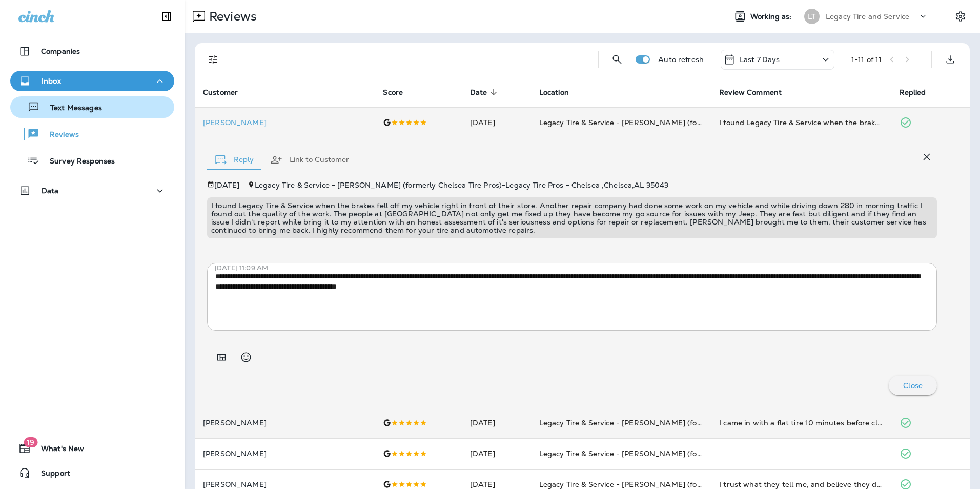 This screenshot has height=489, width=980. Describe the element at coordinates (50, 475) in the screenshot. I see `span: Support` at that location.